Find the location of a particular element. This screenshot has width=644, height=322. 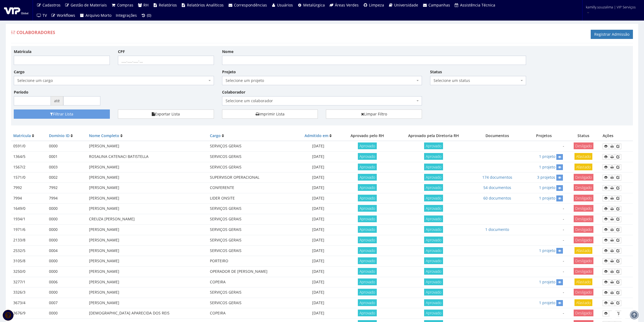

a: Domínio ID is located at coordinates (59, 135).